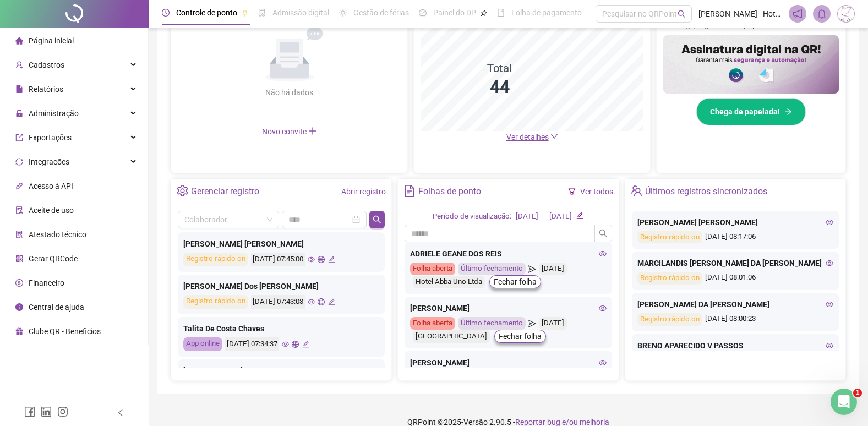  What do you see at coordinates (120, 413) in the screenshot?
I see `span: left` at bounding box center [120, 413].